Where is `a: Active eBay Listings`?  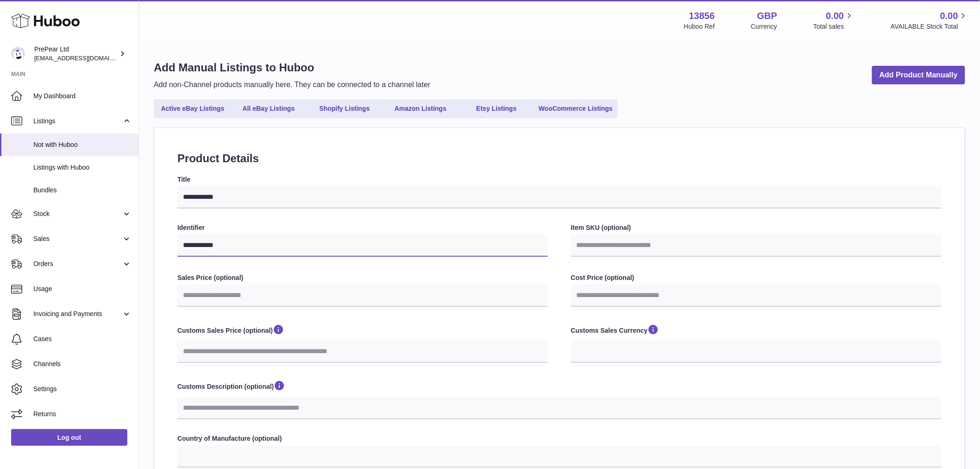
a: Active eBay Listings is located at coordinates (193, 108).